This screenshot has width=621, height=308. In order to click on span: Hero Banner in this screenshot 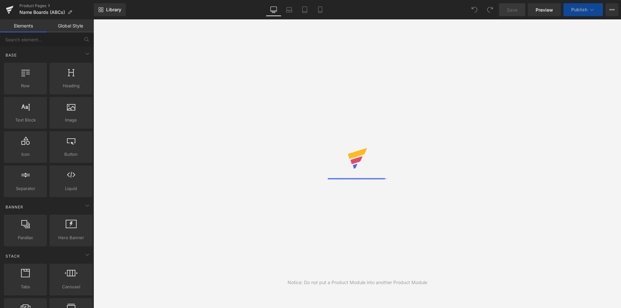, I will do `click(71, 238)`.